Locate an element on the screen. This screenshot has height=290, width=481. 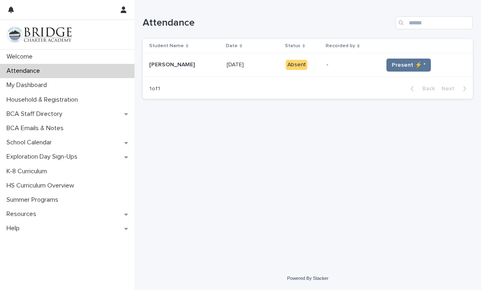
button: Next is located at coordinates (455, 89).